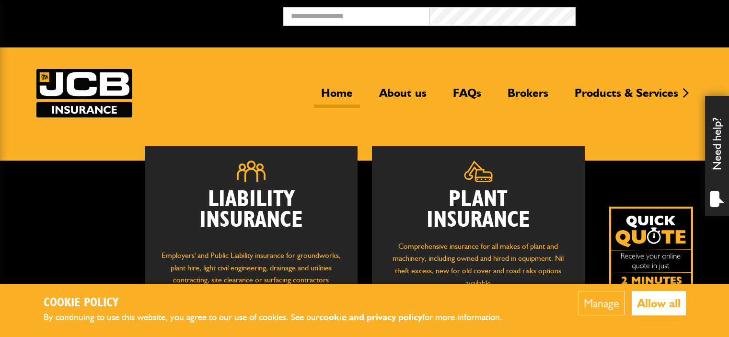  Describe the element at coordinates (84, 93) in the screenshot. I see `img: JCB Insurance Services logo` at that location.